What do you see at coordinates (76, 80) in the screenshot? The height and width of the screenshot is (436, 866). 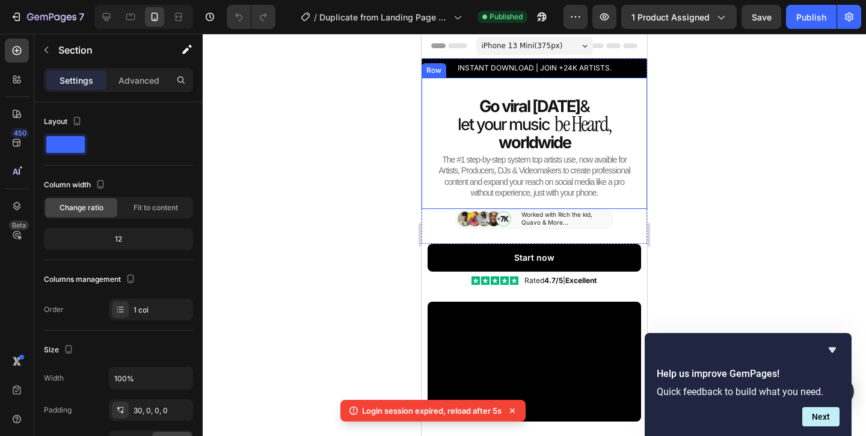 I see `p: Settings` at bounding box center [76, 80].